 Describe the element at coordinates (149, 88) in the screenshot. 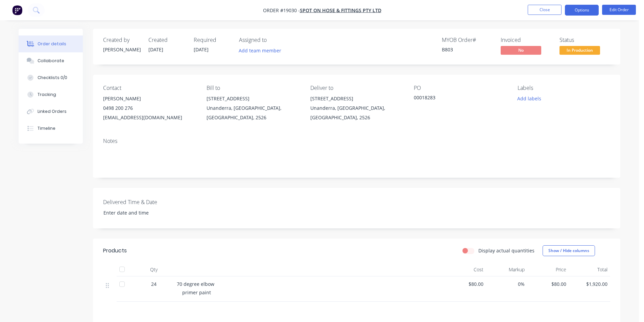

I see `div: Contact` at that location.